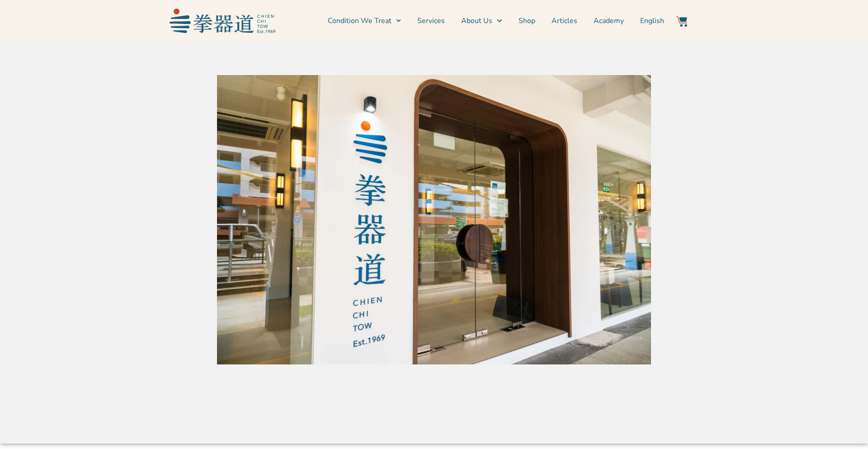 The height and width of the screenshot is (449, 868). What do you see at coordinates (364, 21) in the screenshot?
I see `a: Condition We Treat` at bounding box center [364, 21].